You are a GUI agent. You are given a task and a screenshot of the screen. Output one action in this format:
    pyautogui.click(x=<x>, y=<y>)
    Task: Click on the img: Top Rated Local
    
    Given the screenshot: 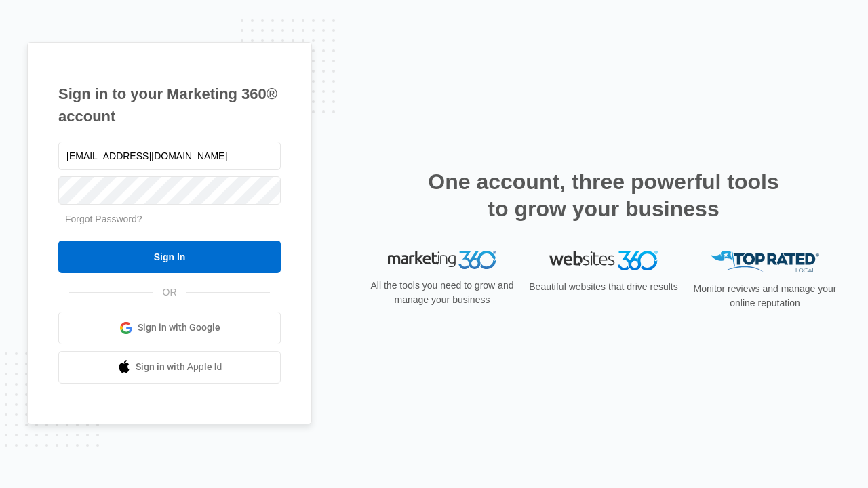 What is the action you would take?
    pyautogui.click(x=765, y=262)
    